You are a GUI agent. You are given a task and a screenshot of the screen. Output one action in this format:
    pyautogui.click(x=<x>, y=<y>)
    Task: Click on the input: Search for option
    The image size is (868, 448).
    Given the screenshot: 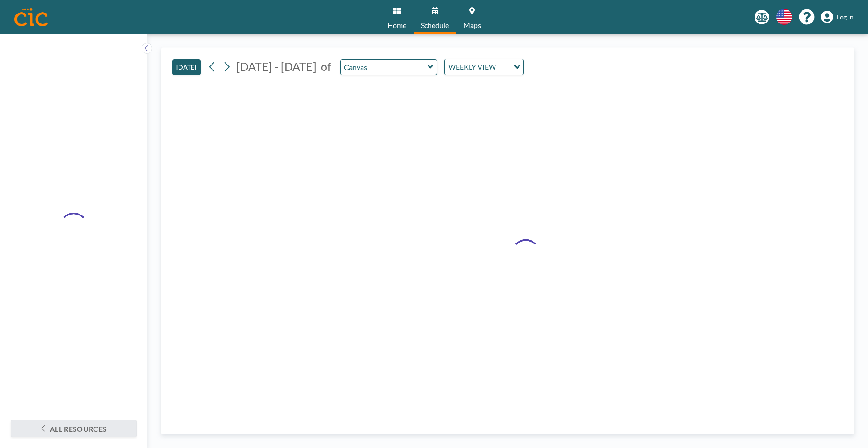 What is the action you would take?
    pyautogui.click(x=503, y=67)
    